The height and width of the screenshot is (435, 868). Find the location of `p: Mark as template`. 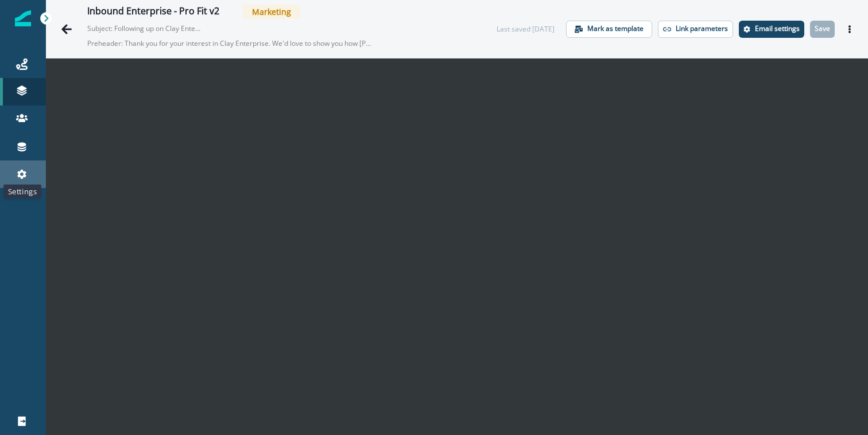

p: Mark as template is located at coordinates (615, 29).